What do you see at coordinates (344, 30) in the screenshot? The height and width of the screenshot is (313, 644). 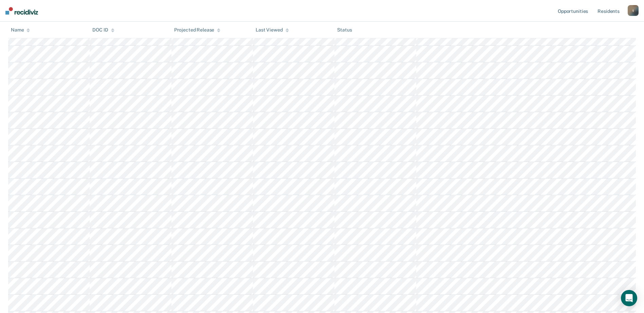 I see `div: Status` at bounding box center [344, 30].